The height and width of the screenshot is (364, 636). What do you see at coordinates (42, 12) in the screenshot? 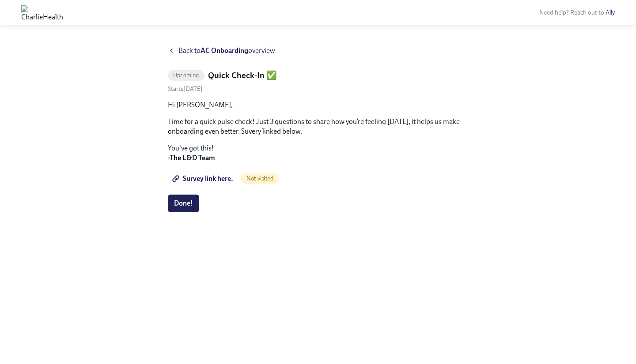
I see `img: CharlieHealth` at bounding box center [42, 12].